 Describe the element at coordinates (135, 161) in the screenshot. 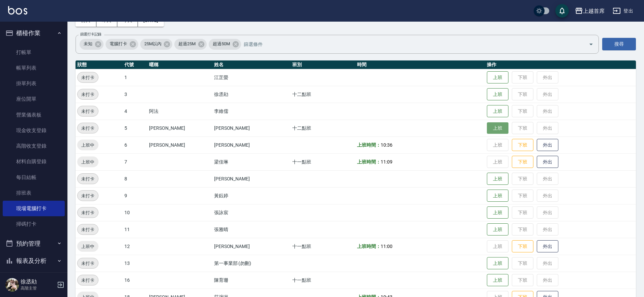

I see `td: 7` at that location.